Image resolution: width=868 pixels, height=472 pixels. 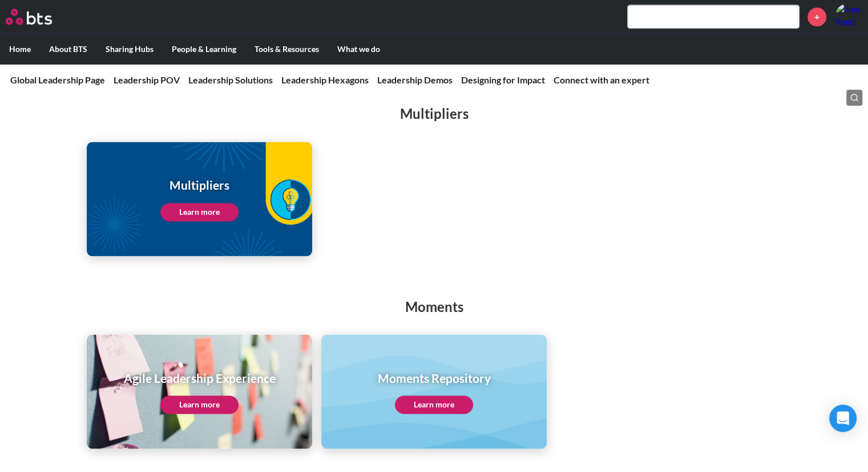 What do you see at coordinates (28, 16) in the screenshot?
I see `img: BTS Logo` at bounding box center [28, 16].